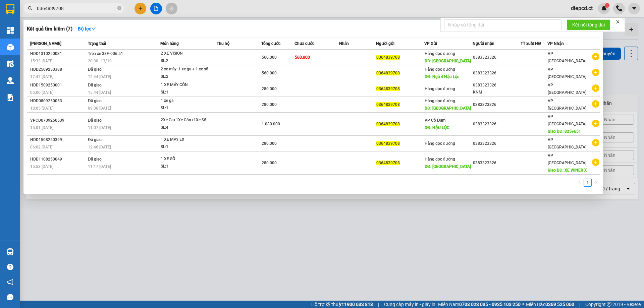 The width and height of the screenshot is (644, 308). What do you see at coordinates (10, 297) in the screenshot?
I see `span: message` at bounding box center [10, 297].